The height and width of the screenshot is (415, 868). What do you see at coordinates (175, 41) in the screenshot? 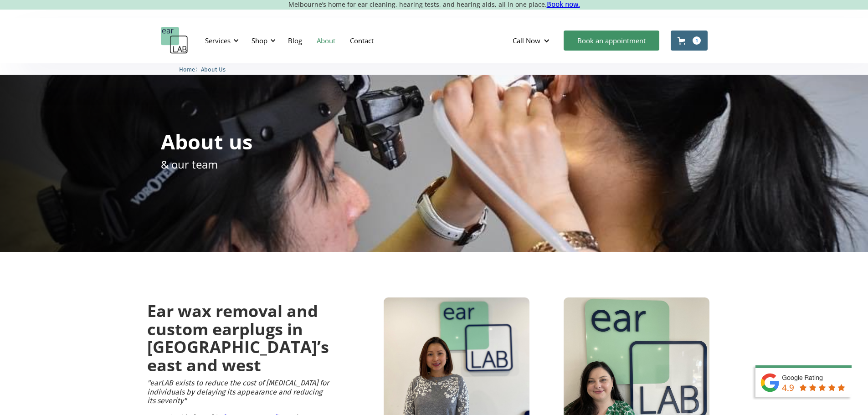
I see `a: home` at bounding box center [175, 41].